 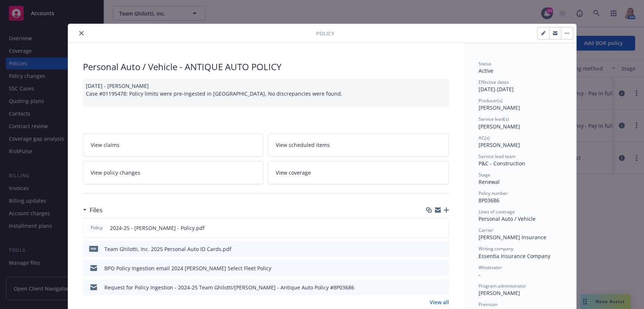 I want to click on span: View claims, so click(x=105, y=145).